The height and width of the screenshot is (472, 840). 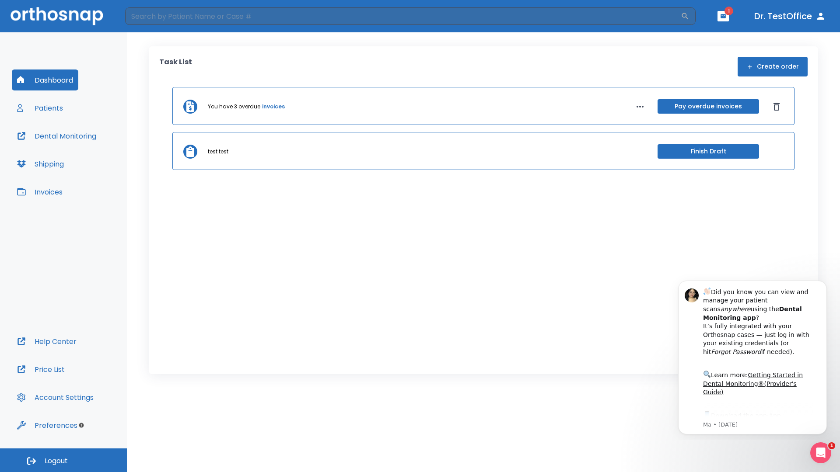 What do you see at coordinates (85, 115) in the screenshot?
I see `a: (Provider's Guide)` at bounding box center [85, 115].